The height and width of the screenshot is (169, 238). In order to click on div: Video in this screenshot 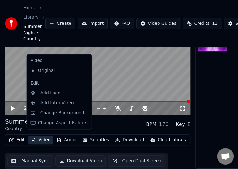, I will do `click(59, 60)`.